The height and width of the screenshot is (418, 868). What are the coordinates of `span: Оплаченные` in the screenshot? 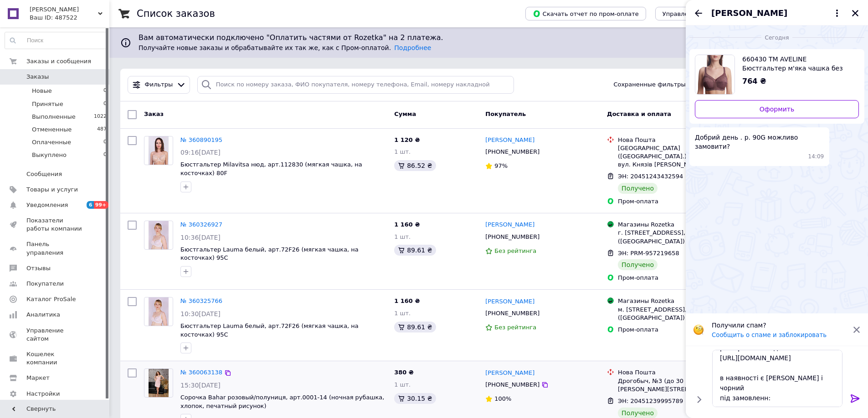 It's located at (52, 143).